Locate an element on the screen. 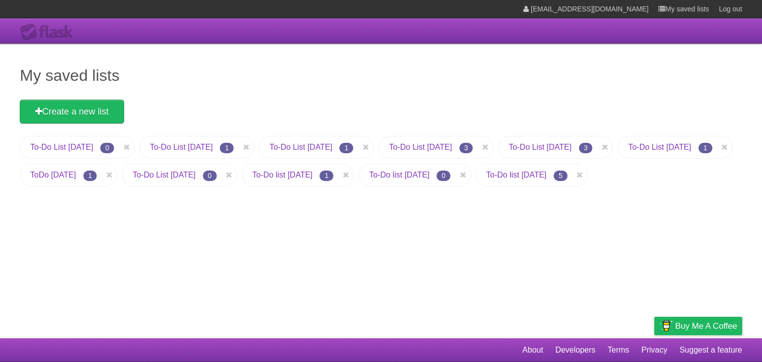  h1: My saved lists is located at coordinates (381, 75).